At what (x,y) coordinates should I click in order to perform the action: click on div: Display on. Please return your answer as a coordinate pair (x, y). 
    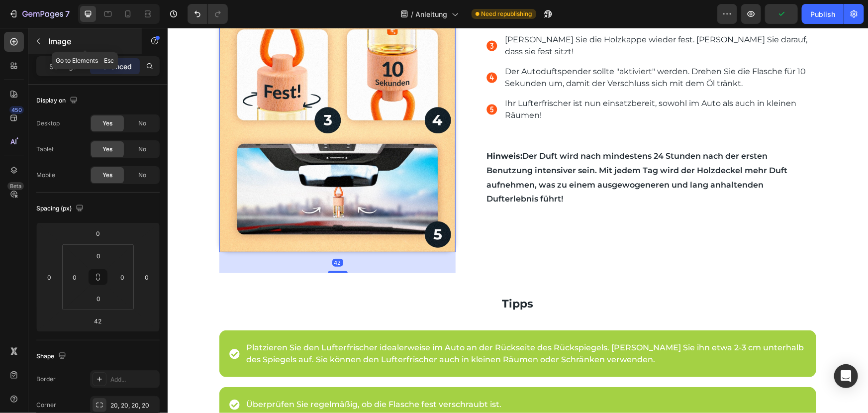
    Looking at the image, I should click on (58, 100).